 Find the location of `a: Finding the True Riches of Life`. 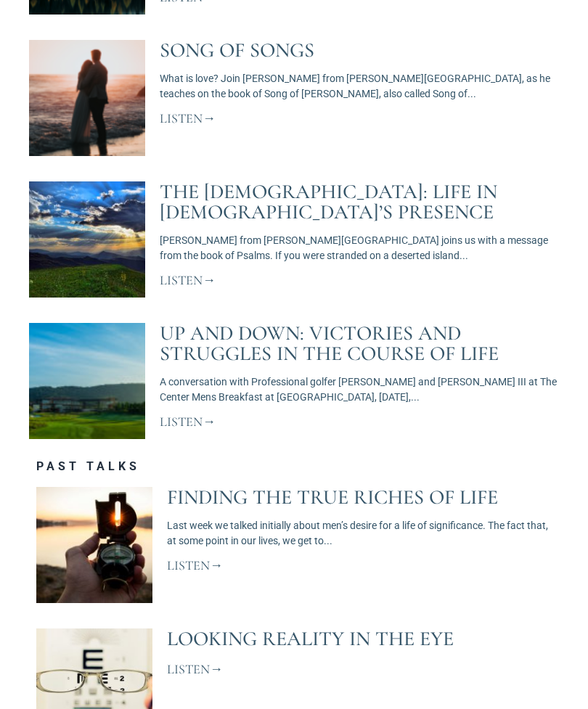

a: Finding the True Riches of Life is located at coordinates (94, 546).